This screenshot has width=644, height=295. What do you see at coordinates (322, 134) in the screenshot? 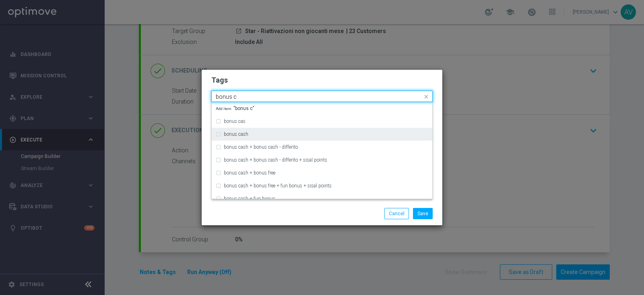
I see `div: bonus cash` at bounding box center [322, 134].